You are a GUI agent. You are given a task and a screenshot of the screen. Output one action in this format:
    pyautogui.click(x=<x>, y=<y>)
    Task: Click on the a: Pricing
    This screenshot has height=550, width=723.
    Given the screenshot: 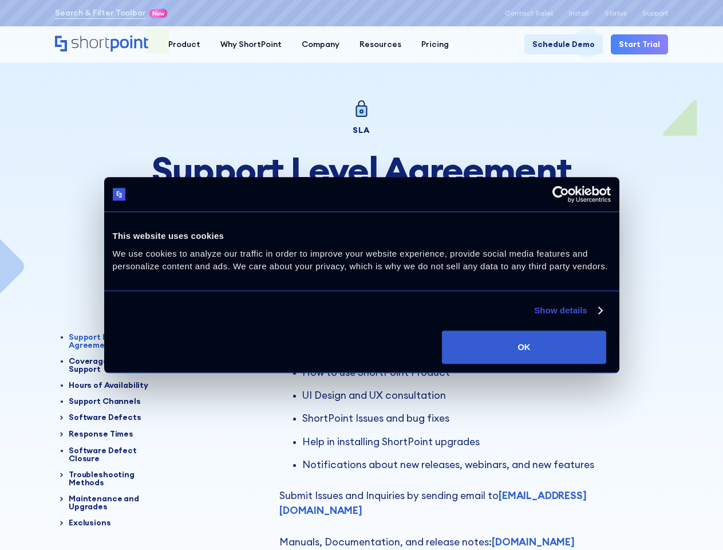 What is the action you would take?
    pyautogui.click(x=435, y=44)
    